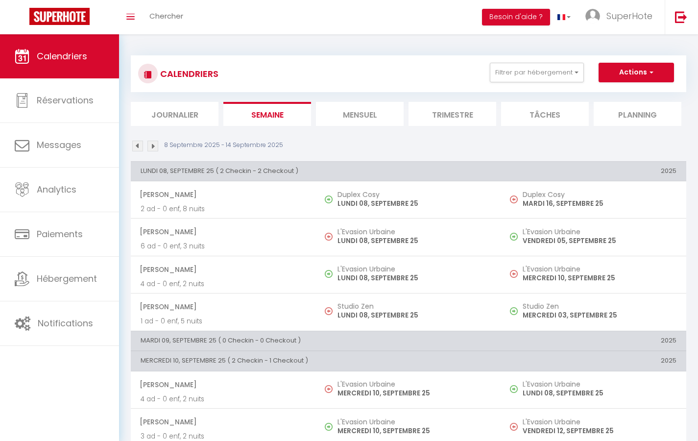  What do you see at coordinates (65, 100) in the screenshot?
I see `span: Réservations` at bounding box center [65, 100].